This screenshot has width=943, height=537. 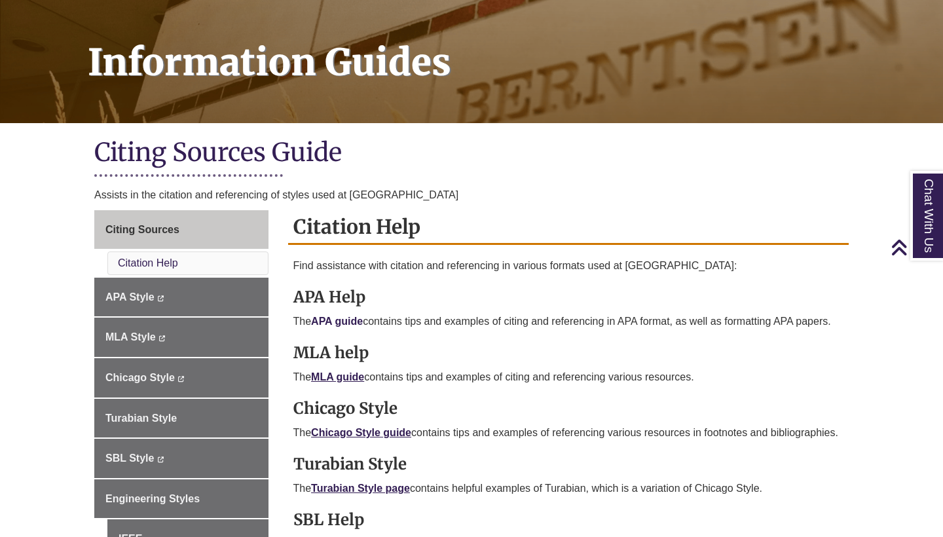 What do you see at coordinates (569, 433) in the screenshot?
I see `p: The contains tips and examples of referencing various resources in footnotes and bibliographies.` at bounding box center [569, 433].